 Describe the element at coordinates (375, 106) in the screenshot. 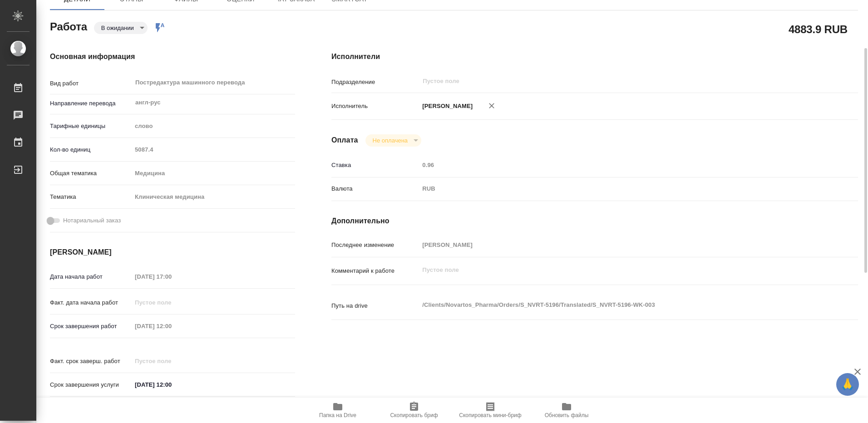

I see `p: Исполнитель` at that location.